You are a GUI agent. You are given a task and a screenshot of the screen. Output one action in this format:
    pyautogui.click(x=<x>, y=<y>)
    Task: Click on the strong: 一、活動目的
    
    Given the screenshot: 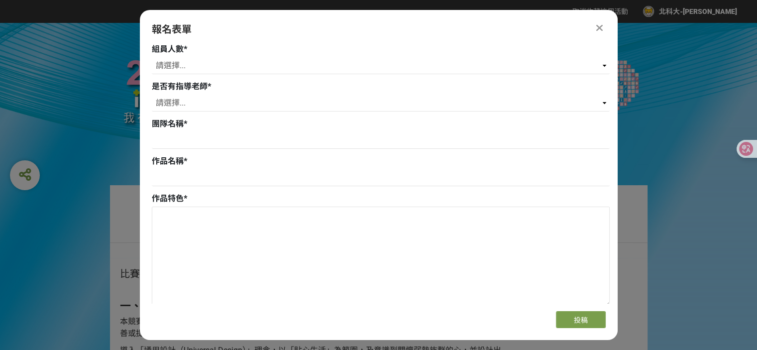 What is the action you would take?
    pyautogui.click(x=153, y=306)
    